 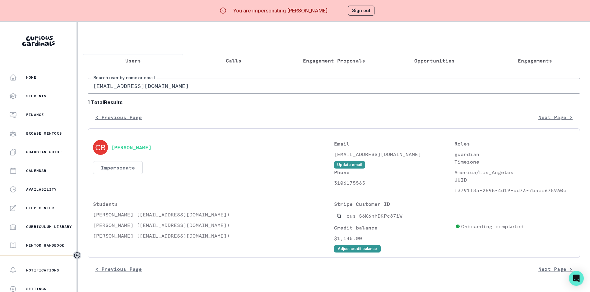 I want to click on p: Browse Mentors, so click(x=44, y=133).